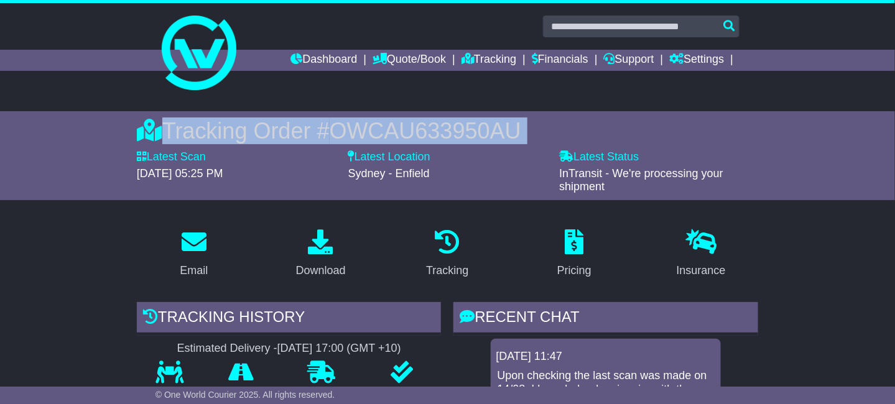  Describe the element at coordinates (560, 60) in the screenshot. I see `a: Financials` at that location.